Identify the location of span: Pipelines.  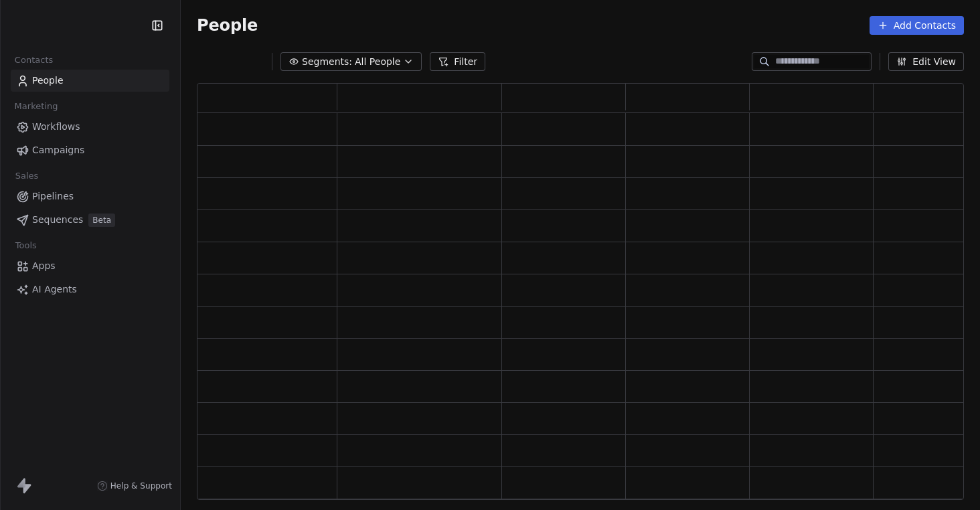
(52, 196).